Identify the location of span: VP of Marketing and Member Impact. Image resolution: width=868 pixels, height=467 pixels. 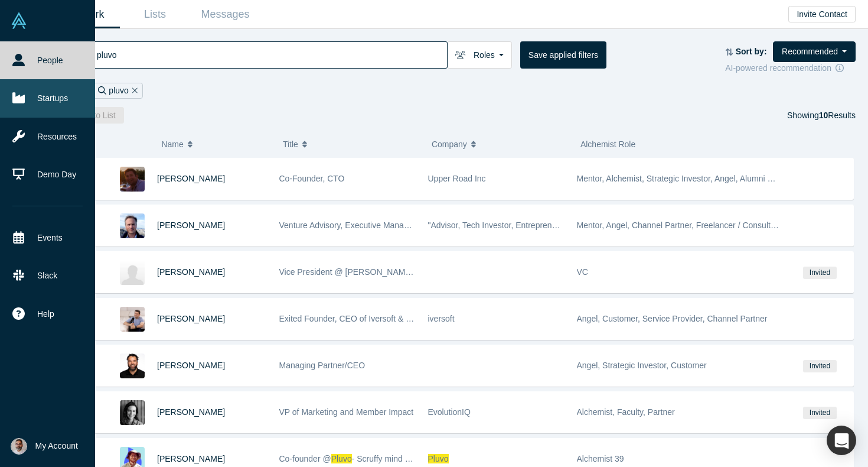
(347, 412).